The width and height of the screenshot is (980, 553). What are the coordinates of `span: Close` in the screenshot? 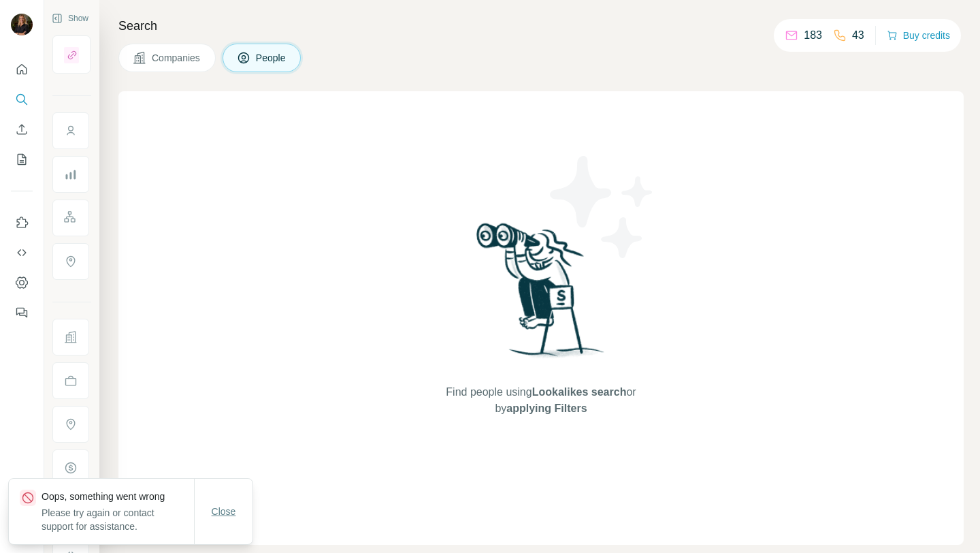 It's located at (224, 511).